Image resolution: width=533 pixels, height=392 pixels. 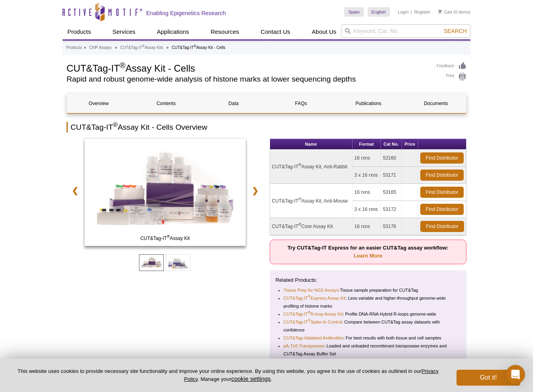 What do you see at coordinates (410, 144) in the screenshot?
I see `th: Price` at bounding box center [410, 144].